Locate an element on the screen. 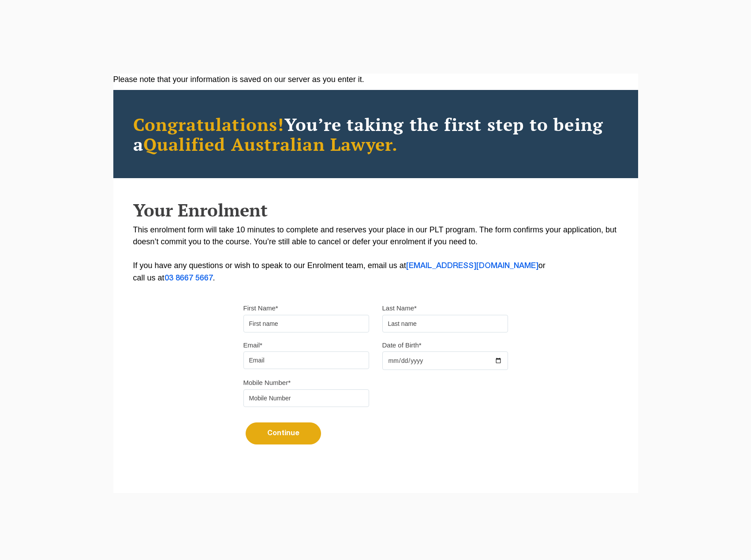 The height and width of the screenshot is (560, 751). label: First Name* is located at coordinates (261, 308).